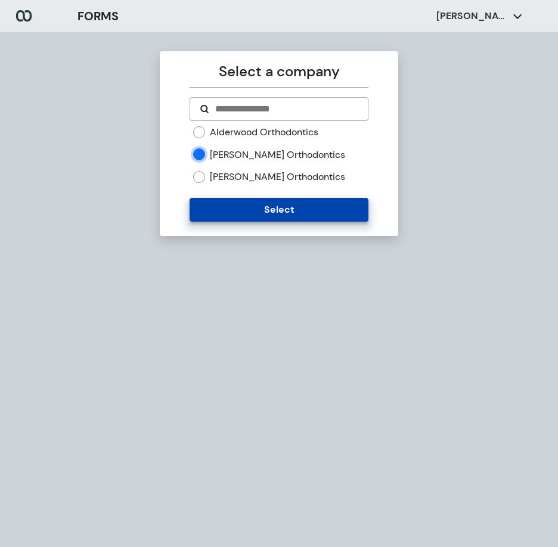  I want to click on h3: FORMS, so click(98, 16).